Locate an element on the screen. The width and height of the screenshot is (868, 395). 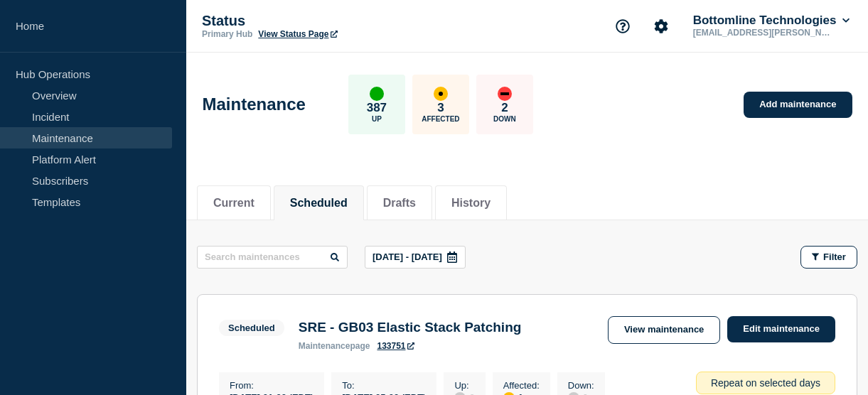
p: 387 is located at coordinates (377, 108).